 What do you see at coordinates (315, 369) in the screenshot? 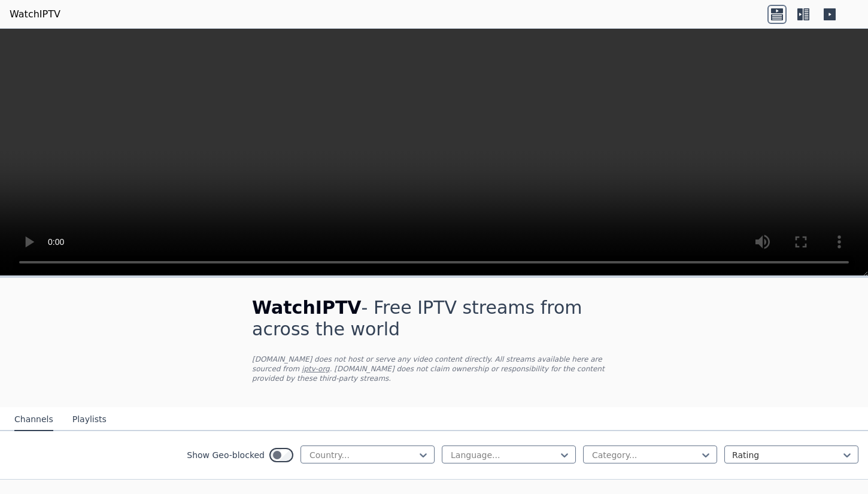
I see `a: iptv-org` at bounding box center [315, 369].